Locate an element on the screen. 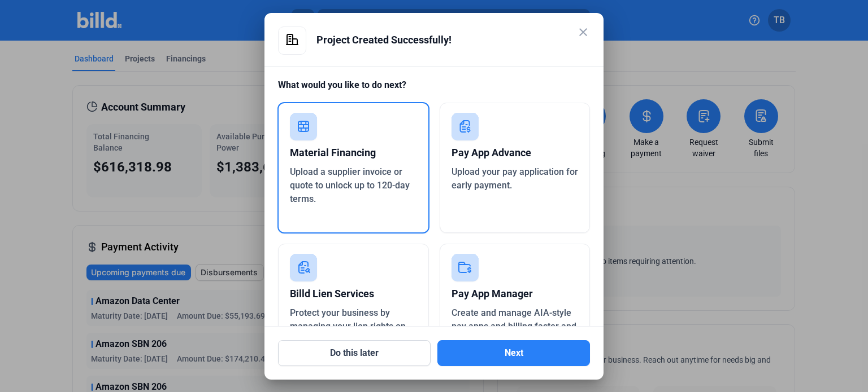  div: What would you like to do next? is located at coordinates (434, 90).